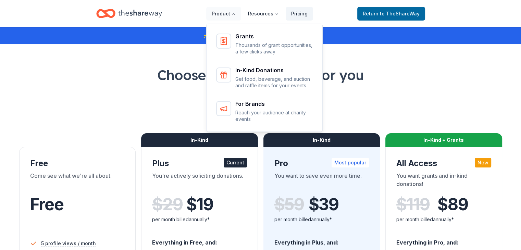 Image resolution: width=521 pixels, height=250 pixels. I want to click on div: Free, so click(77, 163).